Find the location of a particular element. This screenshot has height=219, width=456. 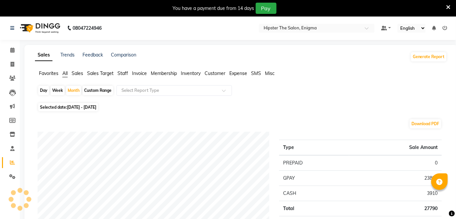

td: PREPAID is located at coordinates (314, 163).